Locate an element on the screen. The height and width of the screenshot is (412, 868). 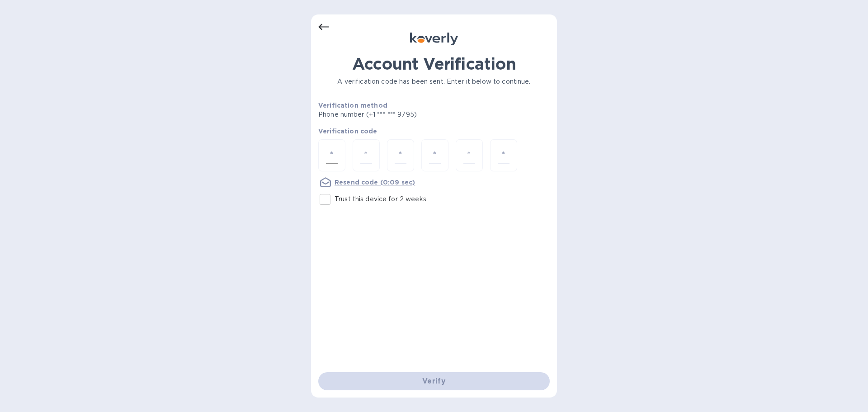
p: Trust this device for 2 weeks is located at coordinates (380, 199).